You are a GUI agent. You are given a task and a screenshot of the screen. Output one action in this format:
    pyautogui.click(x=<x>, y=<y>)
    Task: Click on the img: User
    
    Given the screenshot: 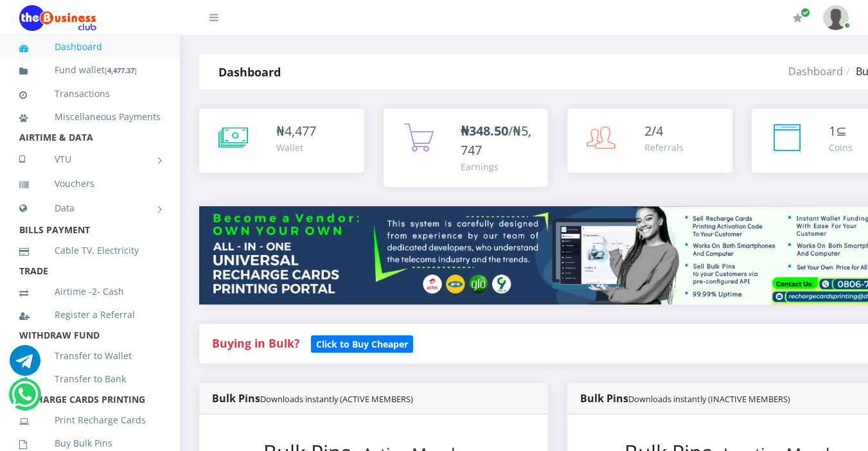 What is the action you would take?
    pyautogui.click(x=836, y=17)
    